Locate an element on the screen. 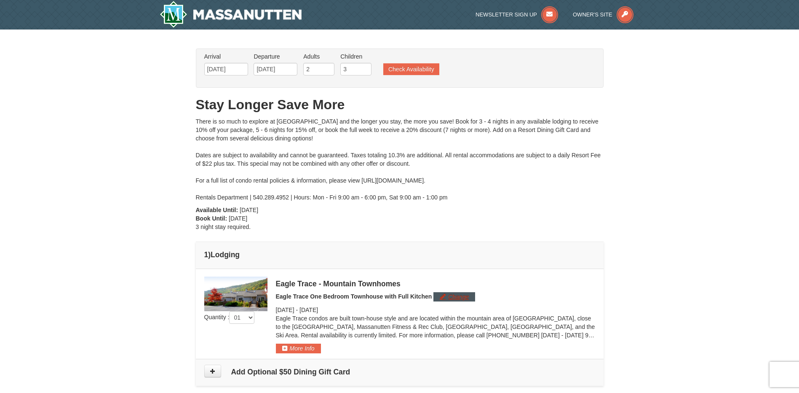 This screenshot has width=799, height=393. div: Eagle Trace - Mountain Townhomes is located at coordinates (436, 283).